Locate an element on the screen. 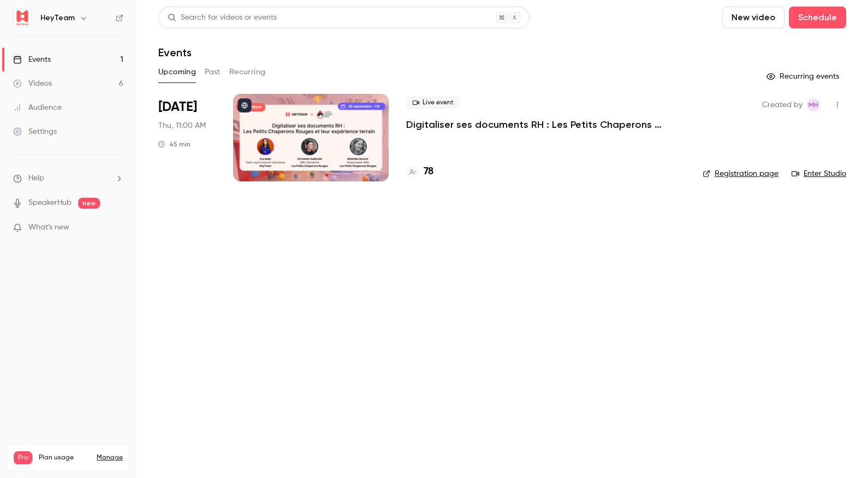 Image resolution: width=868 pixels, height=478 pixels. div: Audience is located at coordinates (37, 108).